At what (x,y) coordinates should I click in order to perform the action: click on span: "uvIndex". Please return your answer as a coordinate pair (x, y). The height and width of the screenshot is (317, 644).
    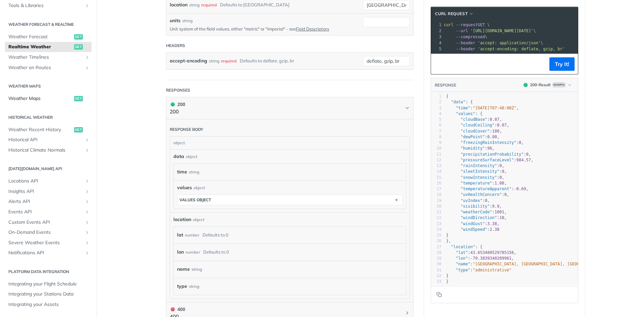
    Looking at the image, I should click on (471, 201).